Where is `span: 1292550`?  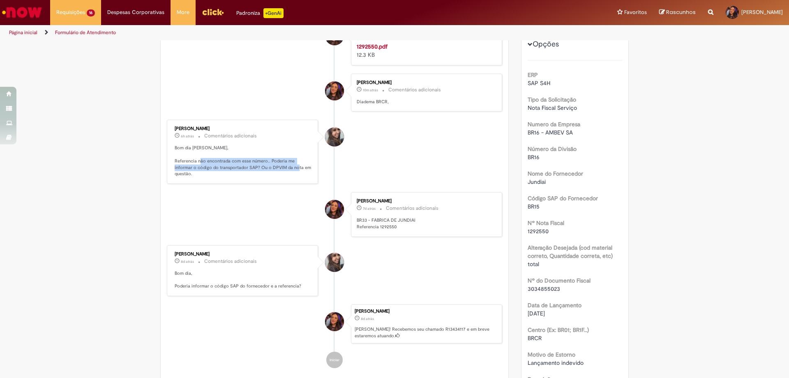 span: 1292550 is located at coordinates (538, 231).